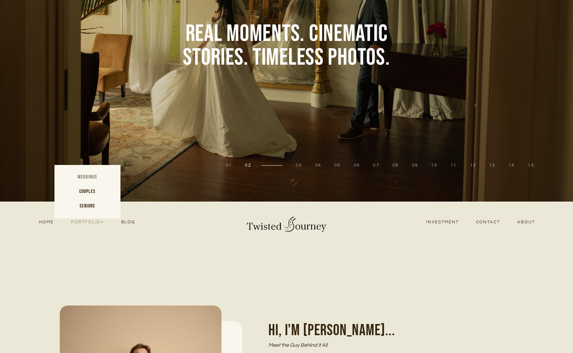 The width and height of the screenshot is (573, 353). I want to click on a: Portfolio, so click(87, 222).